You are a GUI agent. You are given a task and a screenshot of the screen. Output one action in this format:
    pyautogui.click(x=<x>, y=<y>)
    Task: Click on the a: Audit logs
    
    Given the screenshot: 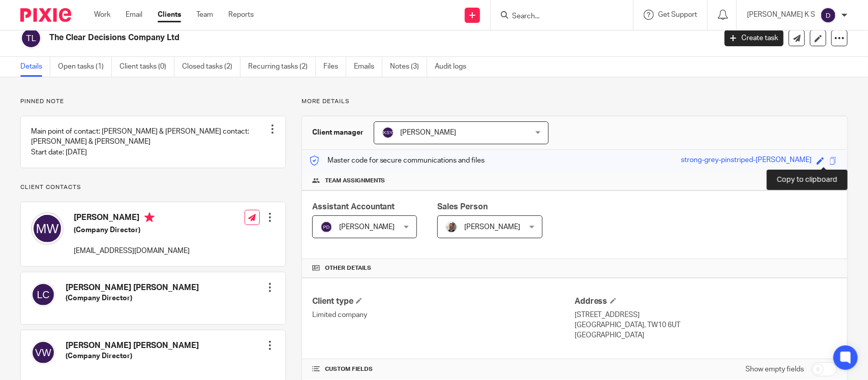 What is the action you would take?
    pyautogui.click(x=455, y=67)
    